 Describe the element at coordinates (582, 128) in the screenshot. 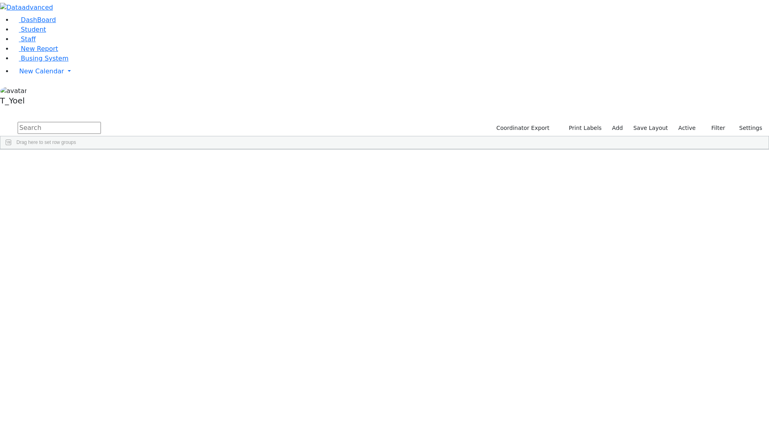

I see `button: Print Labels` at that location.